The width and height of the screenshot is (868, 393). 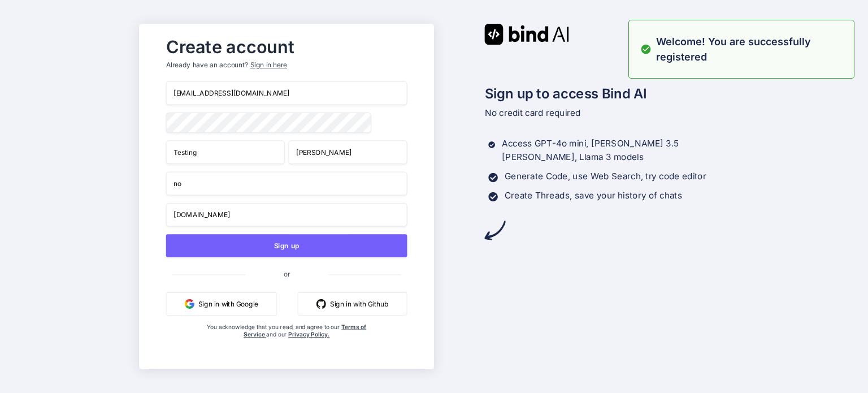 What do you see at coordinates (606, 93) in the screenshot?
I see `h2: Sign up to access Bind AI` at bounding box center [606, 93].